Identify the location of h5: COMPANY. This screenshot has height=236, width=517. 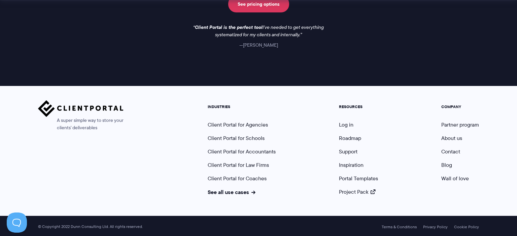
(460, 107).